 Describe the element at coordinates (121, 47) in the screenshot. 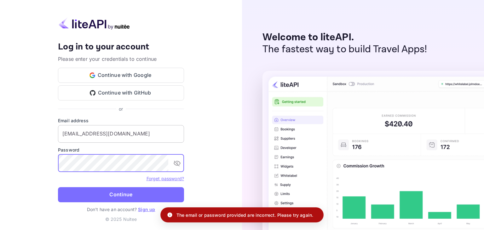

I see `h4: Log in to your account` at that location.